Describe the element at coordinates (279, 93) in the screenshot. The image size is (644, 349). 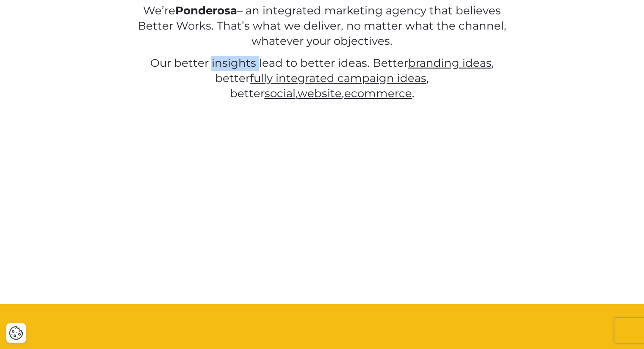
I see `span: social` at that location.